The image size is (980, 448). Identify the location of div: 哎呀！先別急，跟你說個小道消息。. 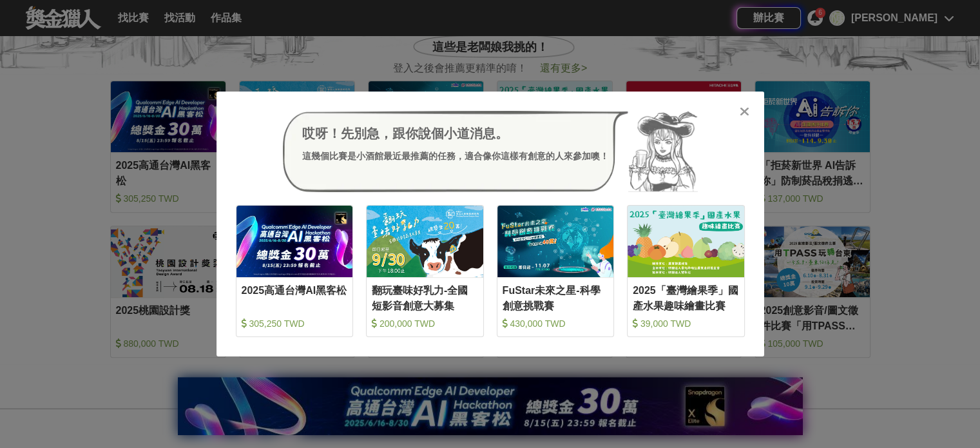
(456, 133).